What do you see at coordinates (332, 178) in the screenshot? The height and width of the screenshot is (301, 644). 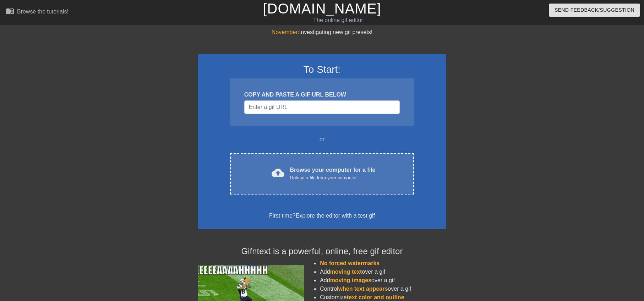 I see `div: Upload a file from your computer` at bounding box center [332, 178].